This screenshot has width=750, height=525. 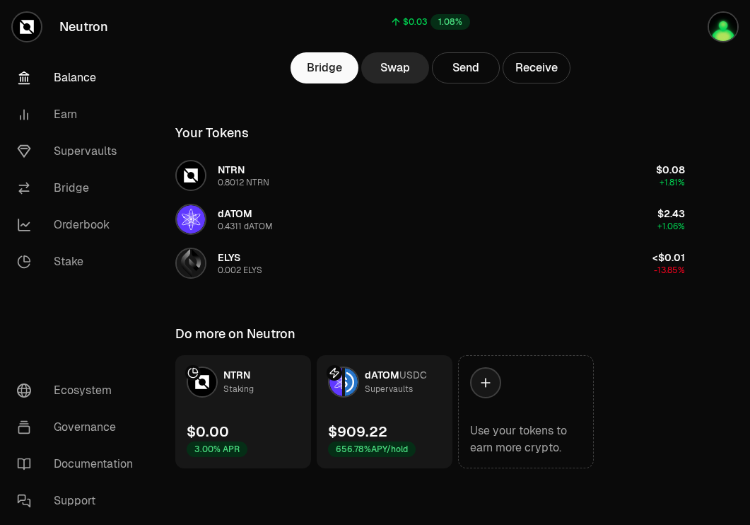 What do you see at coordinates (372, 449) in the screenshot?
I see `div: 656.78% APY/hold` at bounding box center [372, 449].